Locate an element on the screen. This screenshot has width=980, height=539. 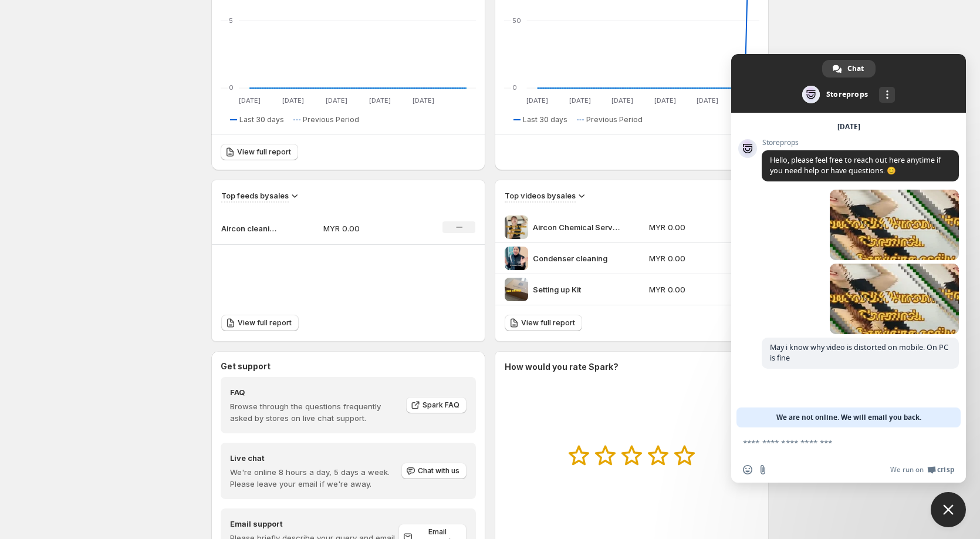
img: Setting up Kit is located at coordinates (517, 289).